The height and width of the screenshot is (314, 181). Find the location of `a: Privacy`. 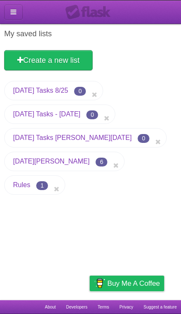

a: Privacy is located at coordinates (127, 307).